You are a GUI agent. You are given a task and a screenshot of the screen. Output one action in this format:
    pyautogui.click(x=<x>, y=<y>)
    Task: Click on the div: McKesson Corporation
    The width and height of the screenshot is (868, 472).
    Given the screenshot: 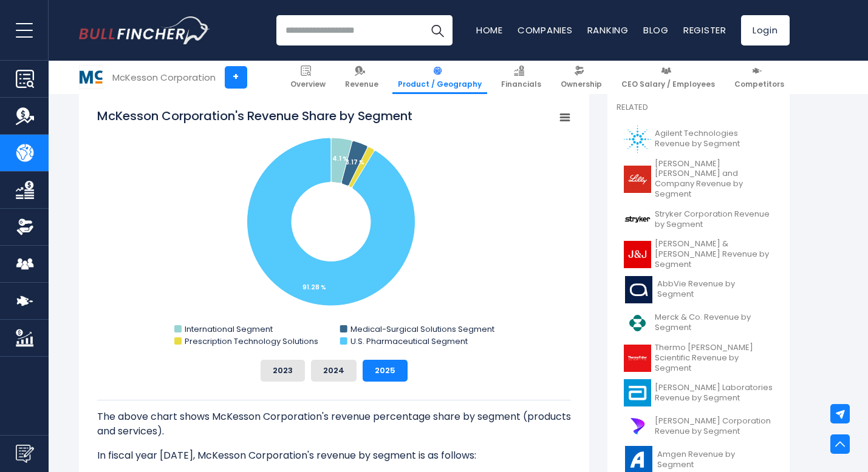 What is the action you would take?
    pyautogui.click(x=164, y=77)
    